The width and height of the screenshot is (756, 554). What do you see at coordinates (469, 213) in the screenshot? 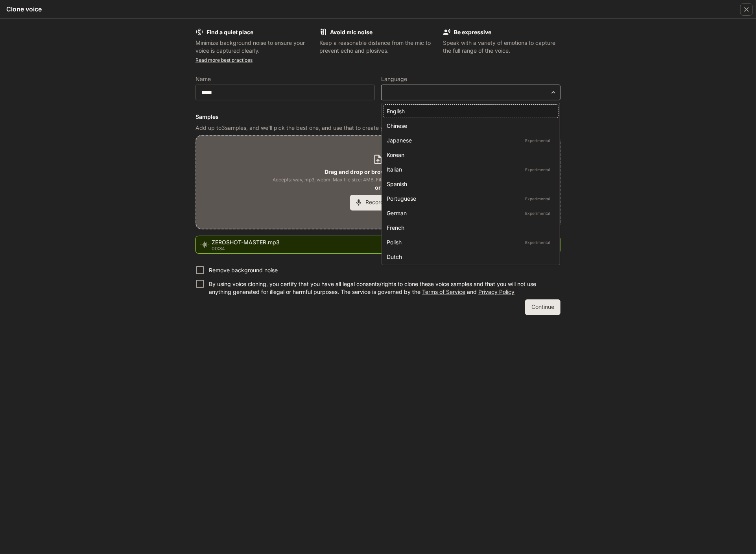
I see `div: German` at bounding box center [469, 213].